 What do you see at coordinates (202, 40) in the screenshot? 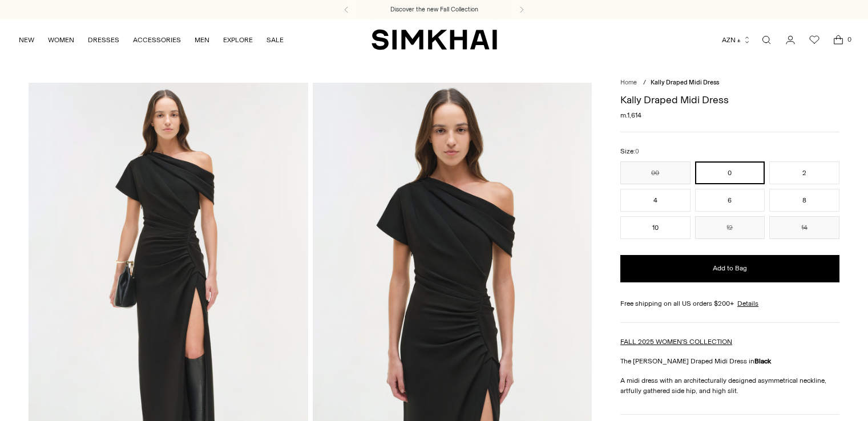
I see `a: MEN` at bounding box center [202, 40].